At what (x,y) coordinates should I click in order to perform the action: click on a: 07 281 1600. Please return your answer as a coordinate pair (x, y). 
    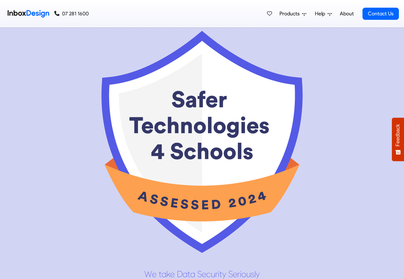
    Looking at the image, I should click on (72, 14).